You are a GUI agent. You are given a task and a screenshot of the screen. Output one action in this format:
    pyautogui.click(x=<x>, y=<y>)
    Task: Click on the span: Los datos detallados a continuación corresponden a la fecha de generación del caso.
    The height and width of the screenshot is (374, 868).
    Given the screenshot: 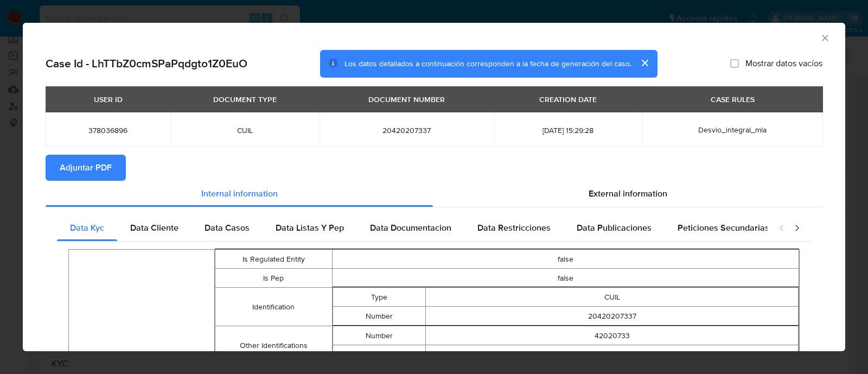 What is the action you would take?
    pyautogui.click(x=488, y=64)
    